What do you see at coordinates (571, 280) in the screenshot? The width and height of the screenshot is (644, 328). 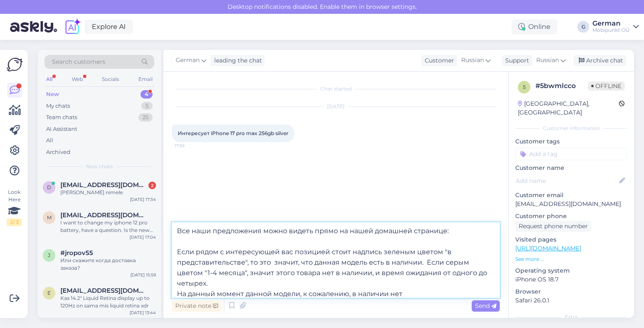 I see `p: iPhone OS 18.7` at bounding box center [571, 280].